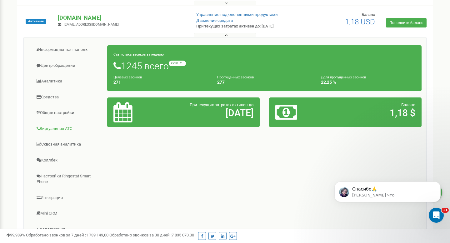  Describe the element at coordinates (68, 144) in the screenshot. I see `a: Сквозная аналитика` at that location.